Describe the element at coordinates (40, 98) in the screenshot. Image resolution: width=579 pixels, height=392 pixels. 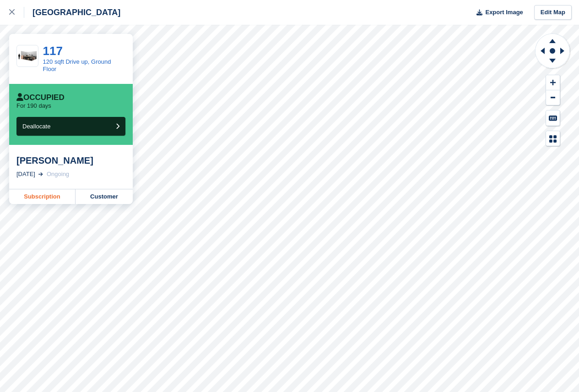
I see `div: Occupied` at that location.